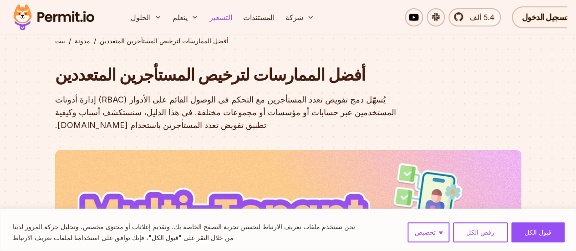  What do you see at coordinates (481, 232) in the screenshot?
I see `font: رفض الكل` at bounding box center [481, 232].